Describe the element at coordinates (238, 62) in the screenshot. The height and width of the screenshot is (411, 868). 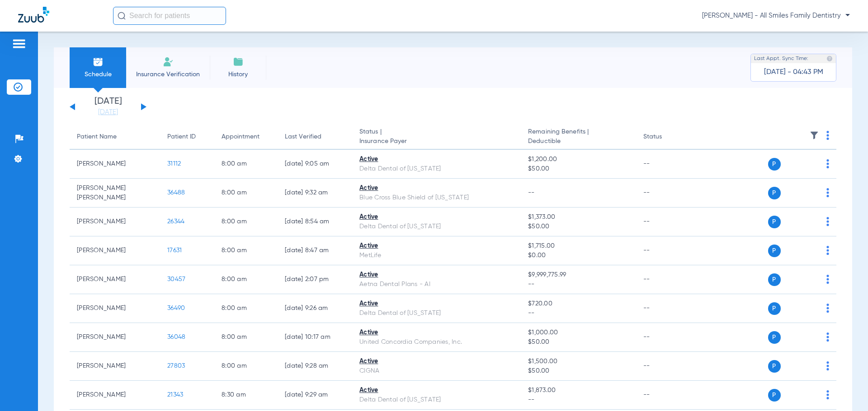
I see `img: History` at that location.